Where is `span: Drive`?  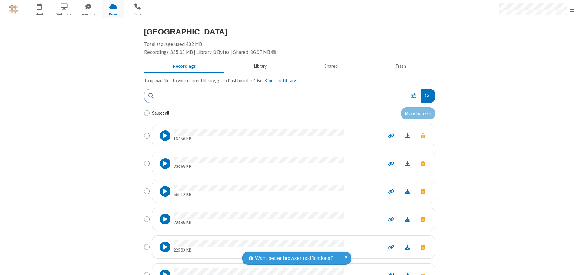
span: Drive is located at coordinates (113, 14).